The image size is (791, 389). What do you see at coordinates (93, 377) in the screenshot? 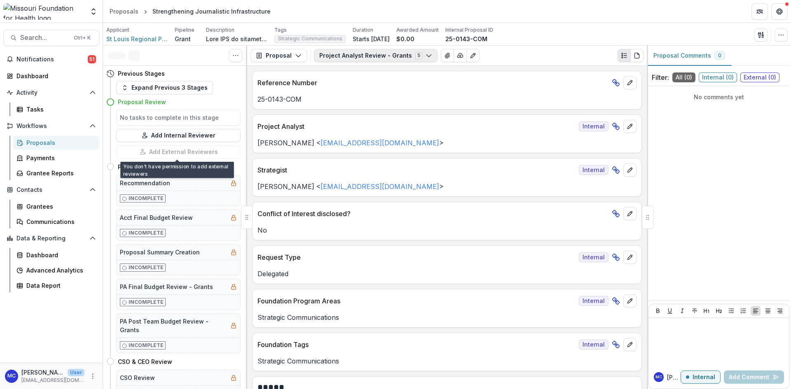
I see `button: More` at bounding box center [93, 377].